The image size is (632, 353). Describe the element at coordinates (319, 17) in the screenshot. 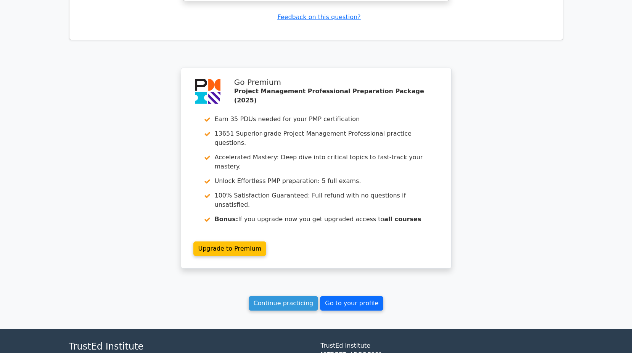

I see `a: Feedback on this question?` at that location.